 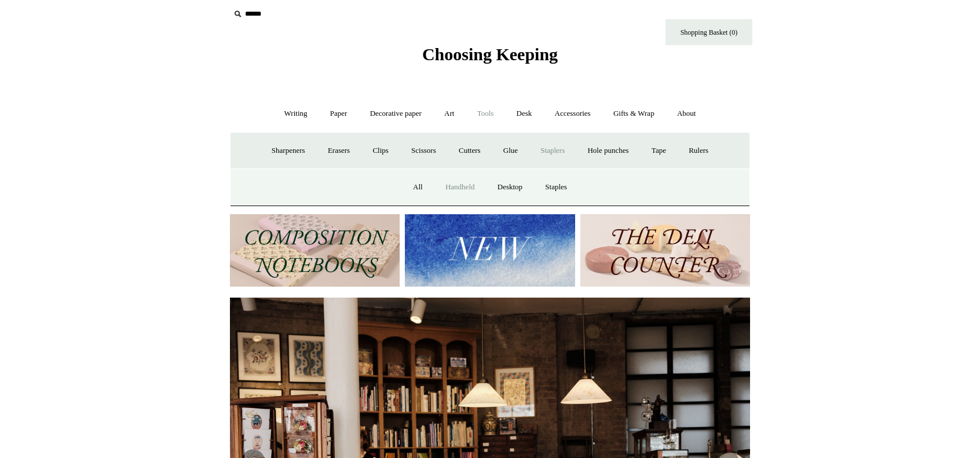 I want to click on a: Scissors, so click(x=423, y=151).